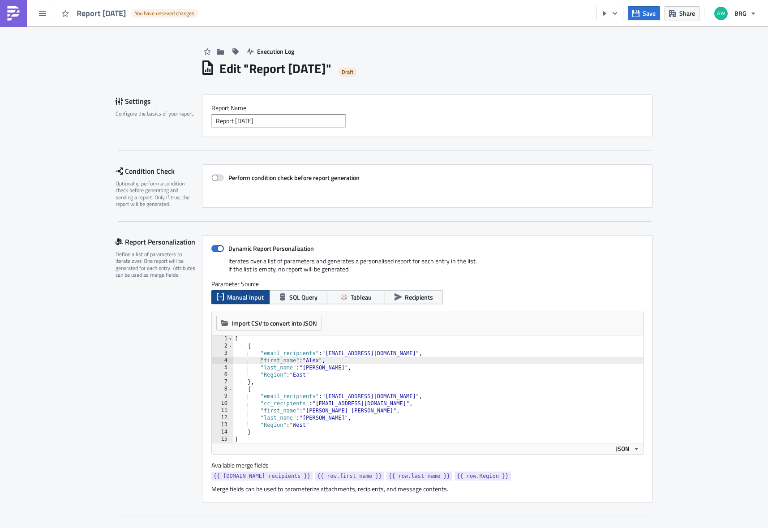  Describe the element at coordinates (349, 476) in the screenshot. I see `a: {{ row.first_name }}` at that location.